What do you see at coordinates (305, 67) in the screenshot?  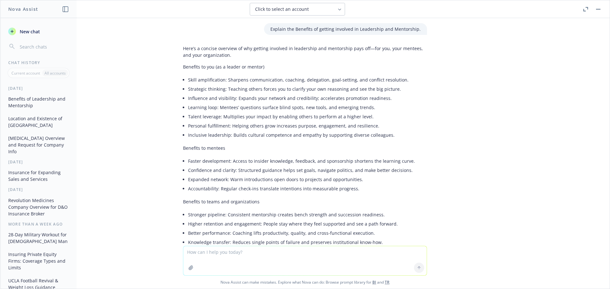 I see `p: Benefits to you (as a leader or mentor)` at bounding box center [305, 67].